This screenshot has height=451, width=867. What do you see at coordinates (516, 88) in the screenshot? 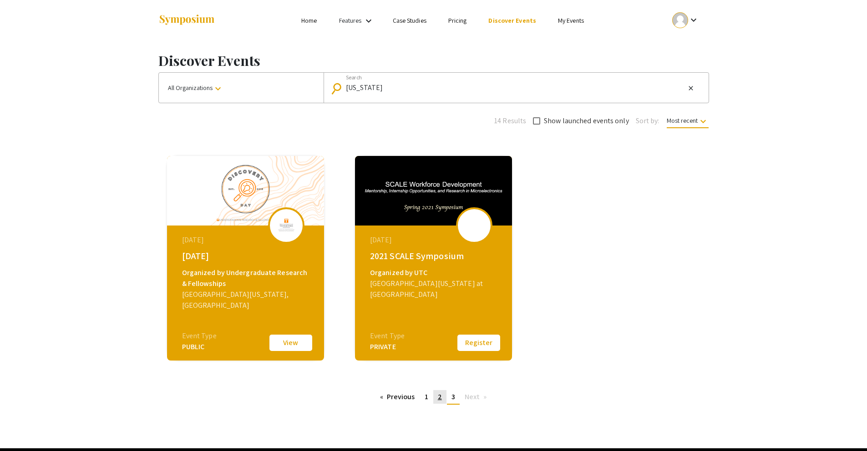
I see `input: Looking for something specific?` at bounding box center [516, 88].